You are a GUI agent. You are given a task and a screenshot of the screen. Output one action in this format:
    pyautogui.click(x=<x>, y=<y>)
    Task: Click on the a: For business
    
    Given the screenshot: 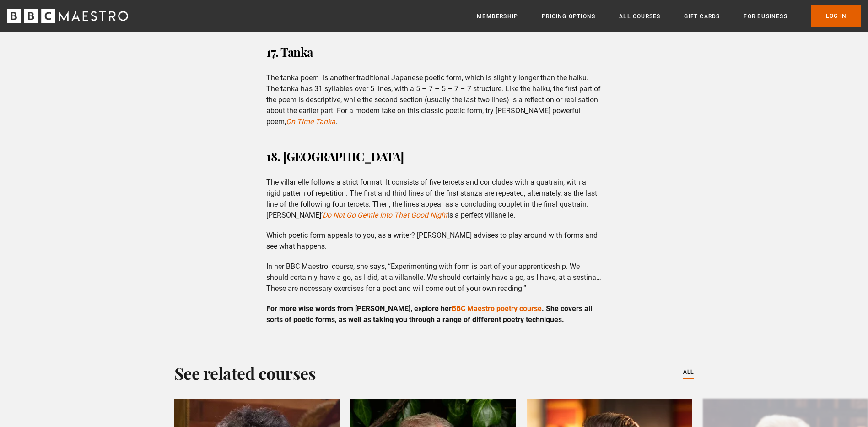 What is the action you would take?
    pyautogui.click(x=765, y=17)
    